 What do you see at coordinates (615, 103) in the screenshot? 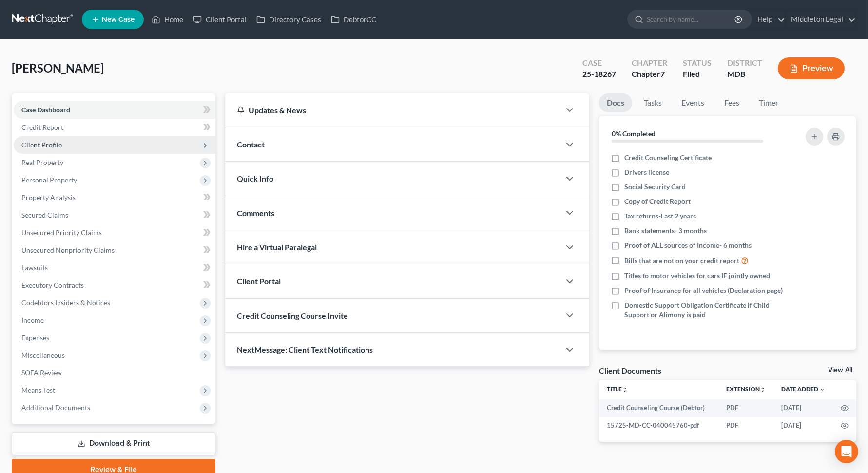
I see `a: Docs` at bounding box center [615, 103].